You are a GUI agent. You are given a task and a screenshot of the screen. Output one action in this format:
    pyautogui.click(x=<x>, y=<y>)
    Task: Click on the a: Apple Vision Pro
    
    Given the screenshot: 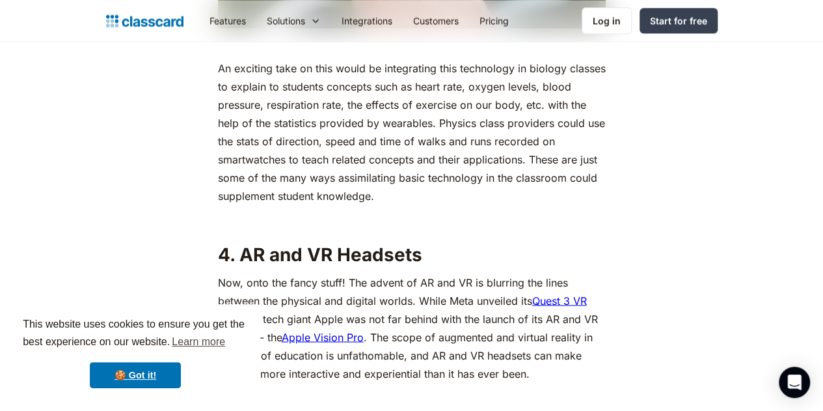 What is the action you would take?
    pyautogui.click(x=323, y=337)
    